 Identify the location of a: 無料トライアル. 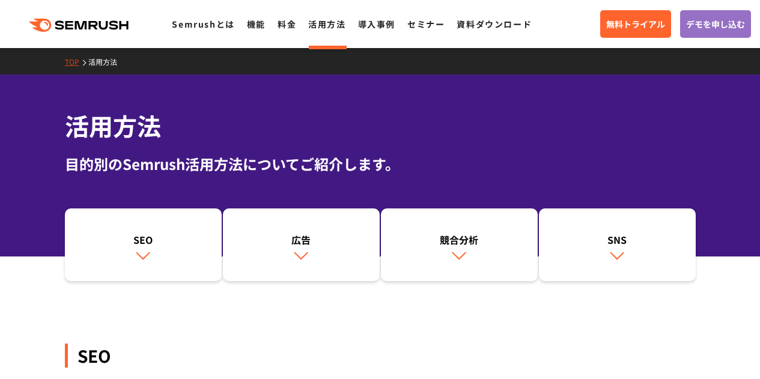
(635, 24).